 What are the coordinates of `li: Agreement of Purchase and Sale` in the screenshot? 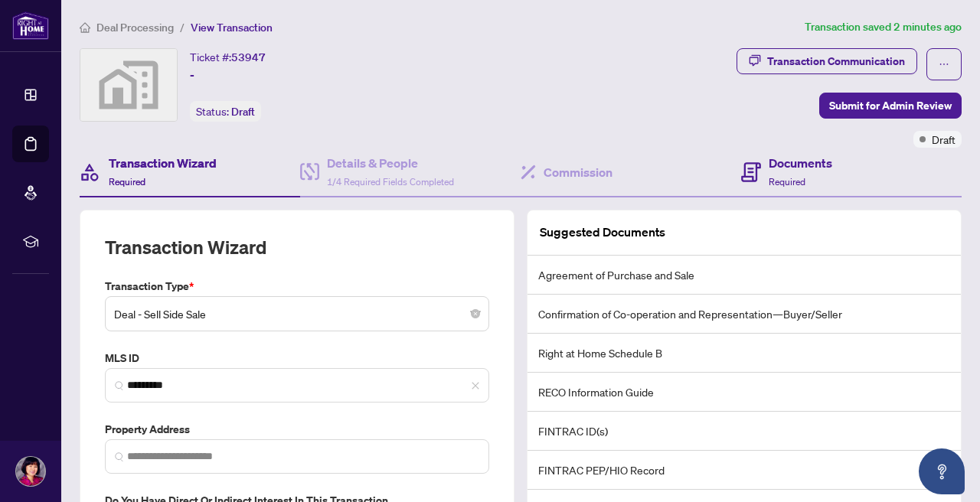 It's located at (744, 274).